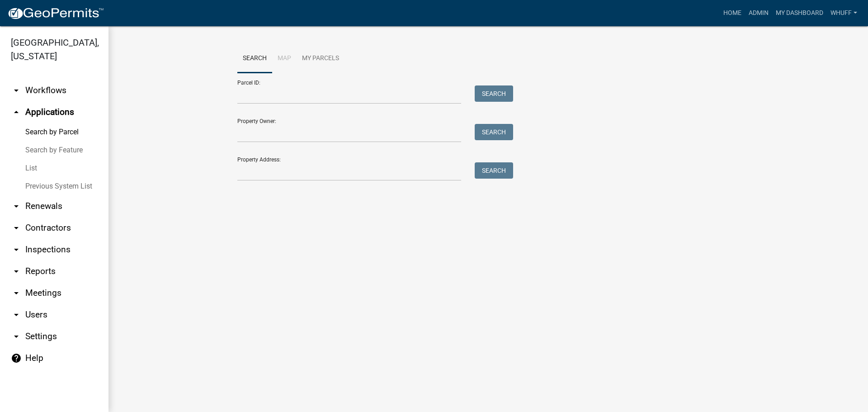 This screenshot has width=868, height=412. I want to click on i: arrow_drop_up, so click(17, 112).